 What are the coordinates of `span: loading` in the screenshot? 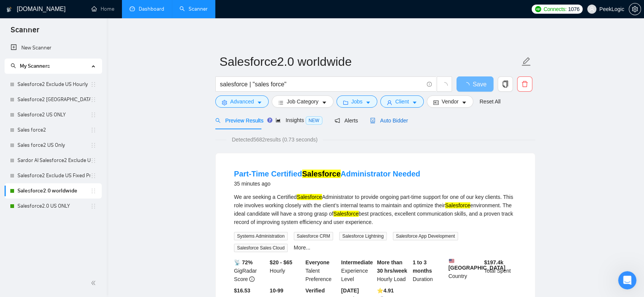 It's located at (468, 85).